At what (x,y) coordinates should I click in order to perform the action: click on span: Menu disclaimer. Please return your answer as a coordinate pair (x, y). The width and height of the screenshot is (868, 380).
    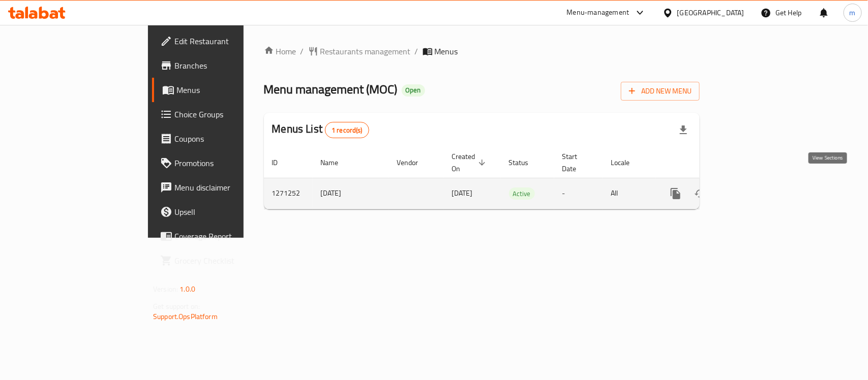
    Looking at the image, I should click on (229, 188).